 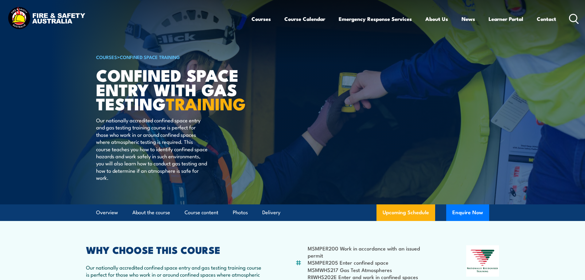 What do you see at coordinates (468, 19) in the screenshot?
I see `a: News` at bounding box center [468, 19].